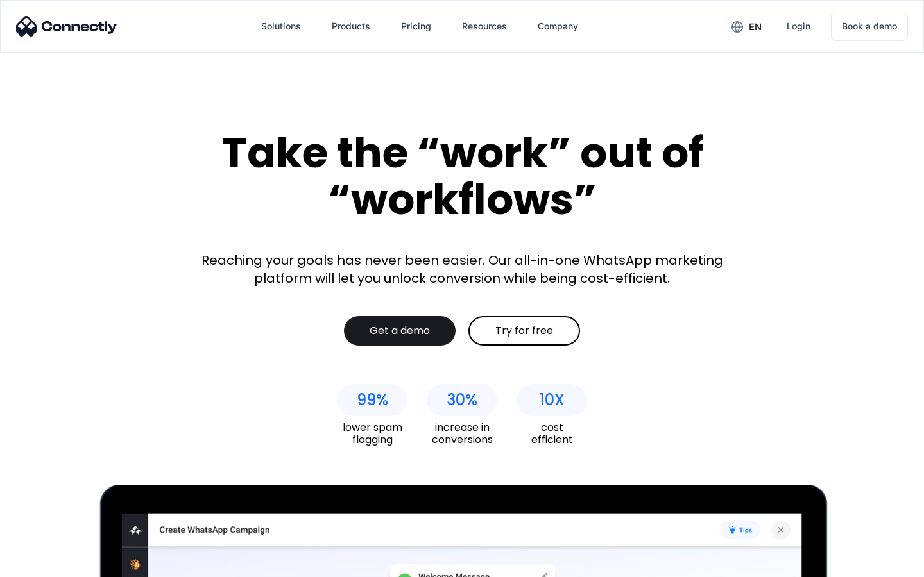  What do you see at coordinates (462, 400) in the screenshot?
I see `div: 30%` at bounding box center [462, 400].